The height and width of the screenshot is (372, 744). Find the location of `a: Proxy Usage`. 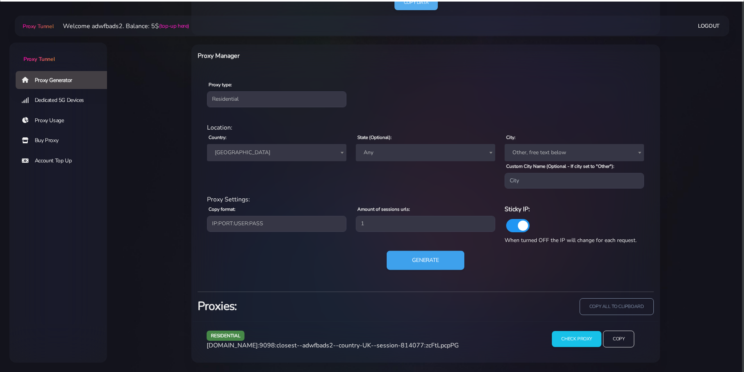

a: Proxy Usage is located at coordinates (64, 121).